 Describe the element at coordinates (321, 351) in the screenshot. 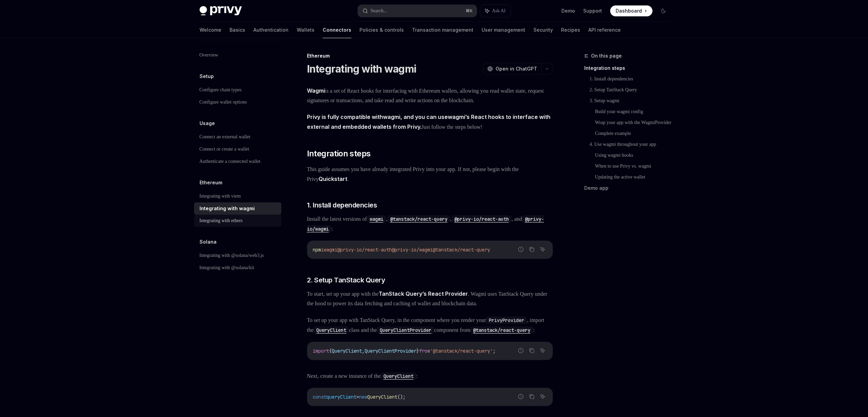

I see `span: import` at that location.